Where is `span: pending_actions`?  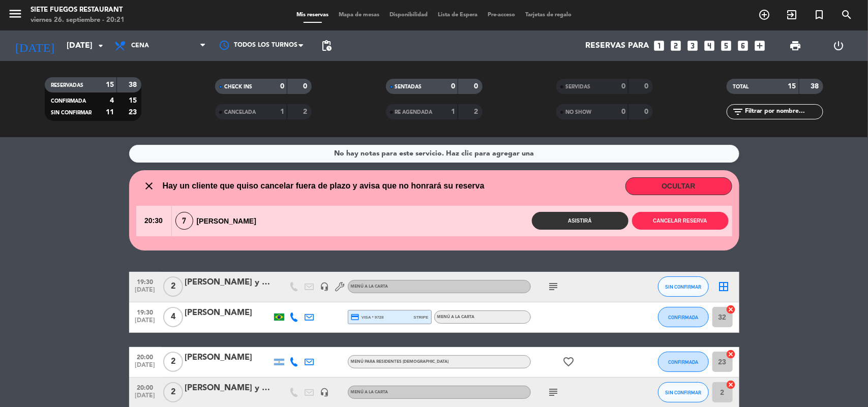 span: pending_actions is located at coordinates (326, 46).